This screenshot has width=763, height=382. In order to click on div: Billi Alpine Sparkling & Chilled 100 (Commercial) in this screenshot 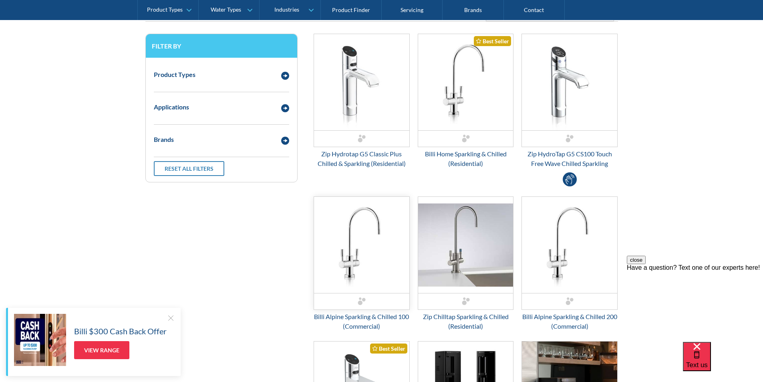, I will do `click(362, 321)`.